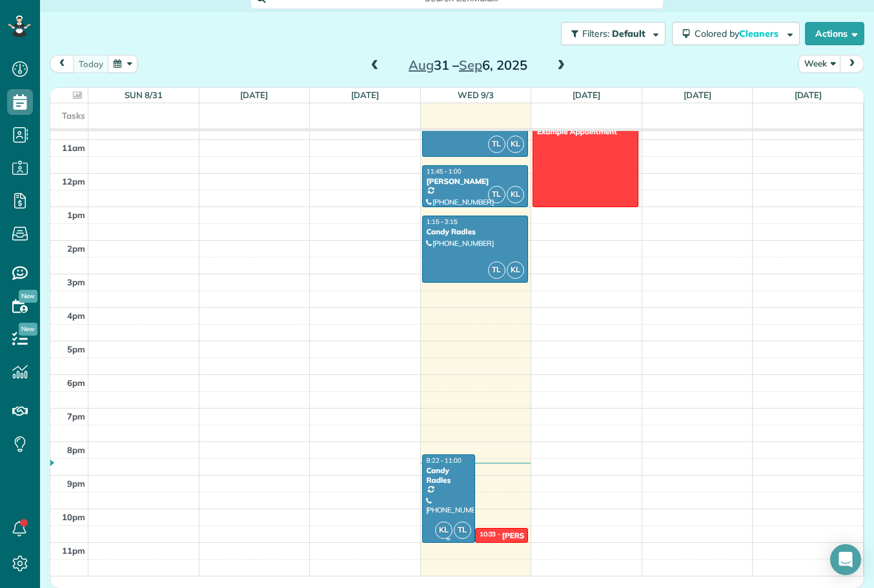 The width and height of the screenshot is (874, 588). I want to click on span: Sep, so click(471, 64).